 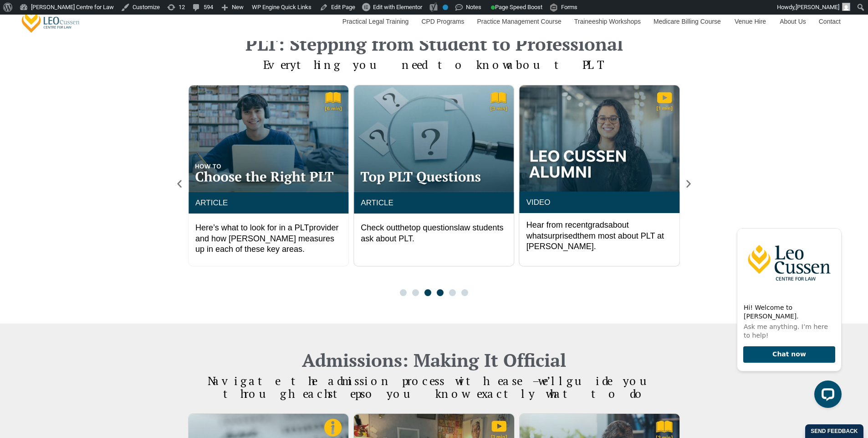 What do you see at coordinates (600, 176) in the screenshot?
I see `div: 5 / 6` at bounding box center [600, 176].